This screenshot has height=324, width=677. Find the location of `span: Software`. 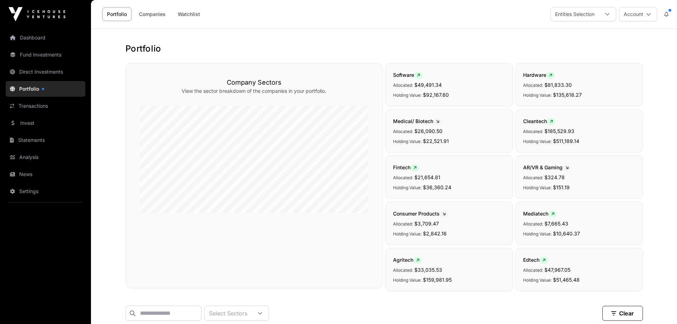

span: Software is located at coordinates (408, 75).